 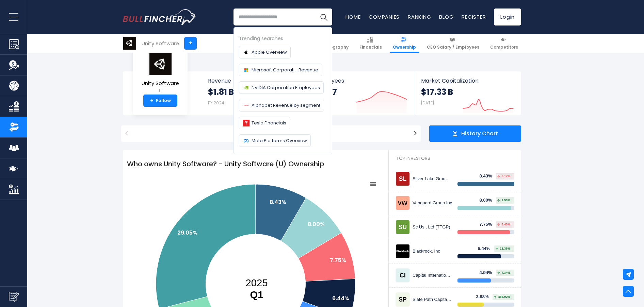 What do you see at coordinates (265, 52) in the screenshot?
I see `a: Apple Overview` at bounding box center [265, 52].